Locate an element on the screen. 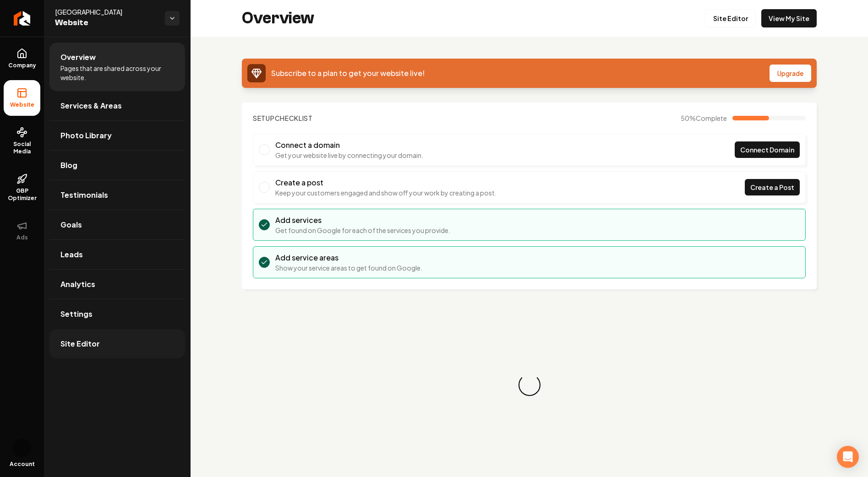 Image resolution: width=868 pixels, height=477 pixels. span: 50 % is located at coordinates (703, 118).